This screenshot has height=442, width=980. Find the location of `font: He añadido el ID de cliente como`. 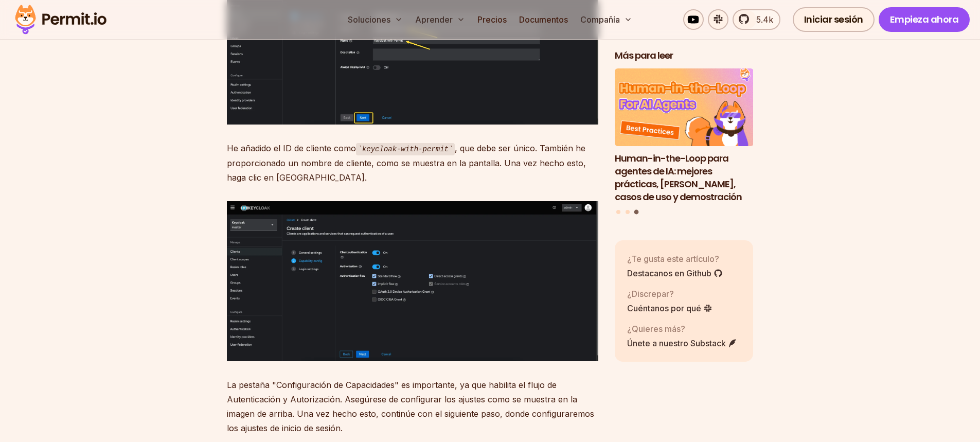

font: He añadido el ID de cliente como is located at coordinates (291, 148).